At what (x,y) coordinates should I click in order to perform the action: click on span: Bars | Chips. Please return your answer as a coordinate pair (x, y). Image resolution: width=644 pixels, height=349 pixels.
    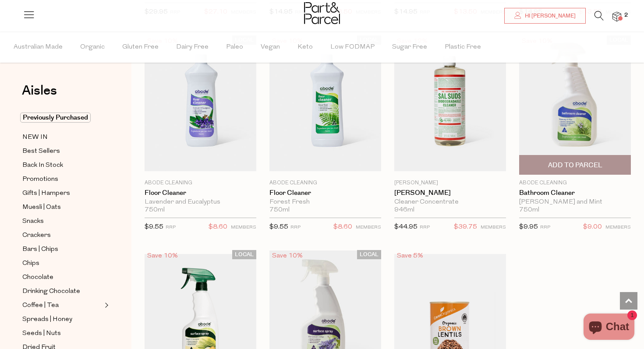
    Looking at the image, I should click on (40, 249).